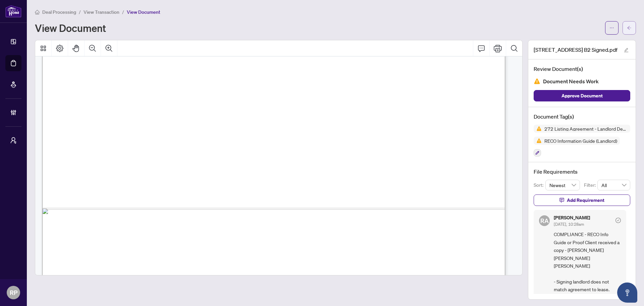  What do you see at coordinates (537, 81) in the screenshot?
I see `img: Document Status` at bounding box center [537, 81].